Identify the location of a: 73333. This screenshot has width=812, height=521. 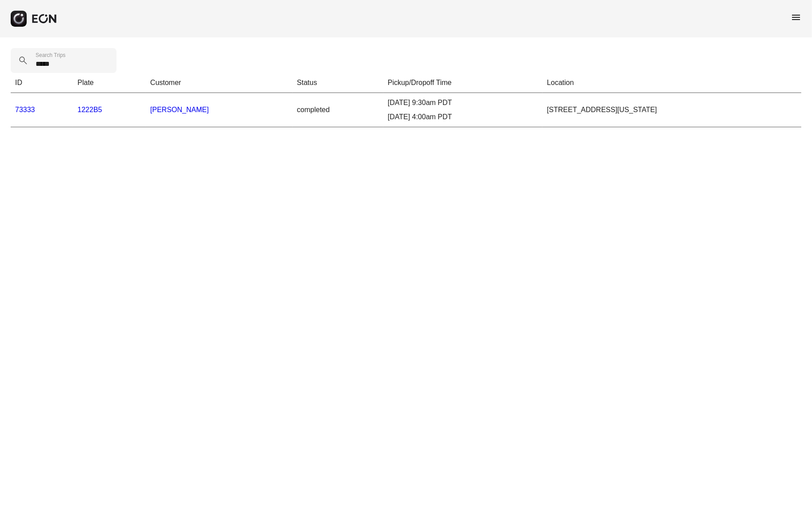
(25, 109).